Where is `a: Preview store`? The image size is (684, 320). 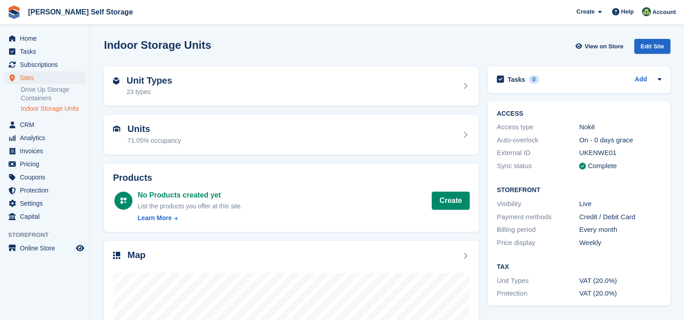
a: Preview store is located at coordinates (80, 248).